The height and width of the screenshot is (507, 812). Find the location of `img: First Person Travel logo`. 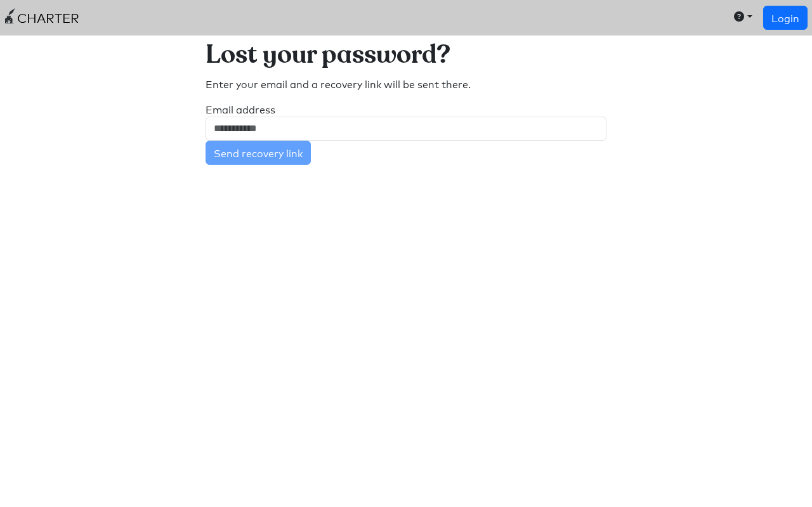

img: First Person Travel logo is located at coordinates (10, 16).